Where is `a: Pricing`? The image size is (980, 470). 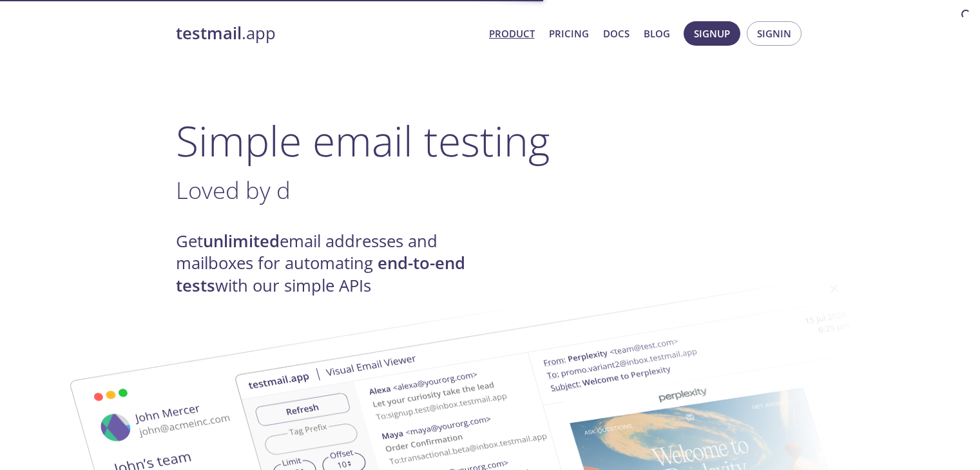
a: Pricing is located at coordinates (569, 34).